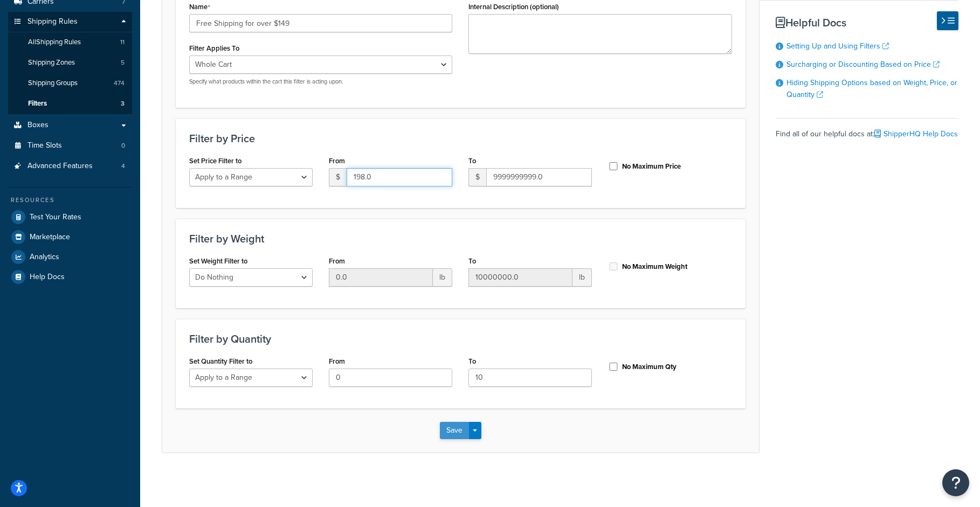  What do you see at coordinates (70, 22) in the screenshot?
I see `a: Shipping Rules` at bounding box center [70, 22].